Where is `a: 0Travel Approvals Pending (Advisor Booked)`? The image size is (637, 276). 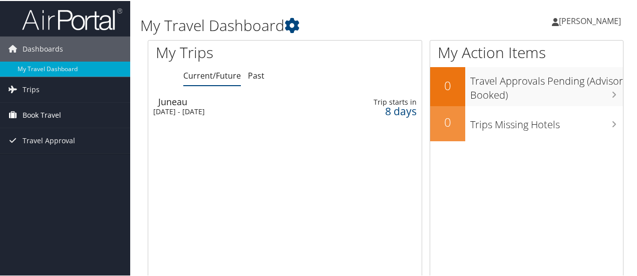
a: 0Travel Approvals Pending (Advisor Booked) is located at coordinates (526, 85).